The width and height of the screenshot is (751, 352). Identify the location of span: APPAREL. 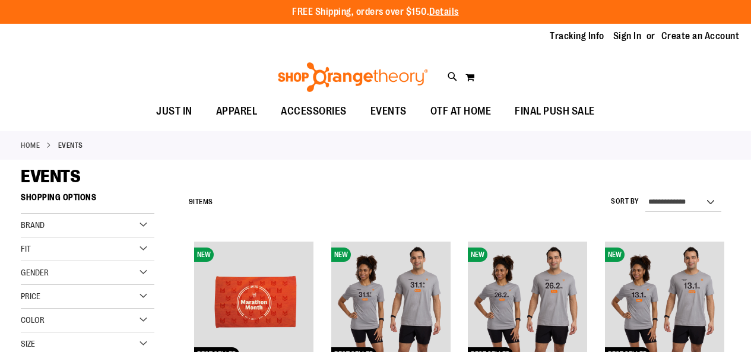
(237, 111).